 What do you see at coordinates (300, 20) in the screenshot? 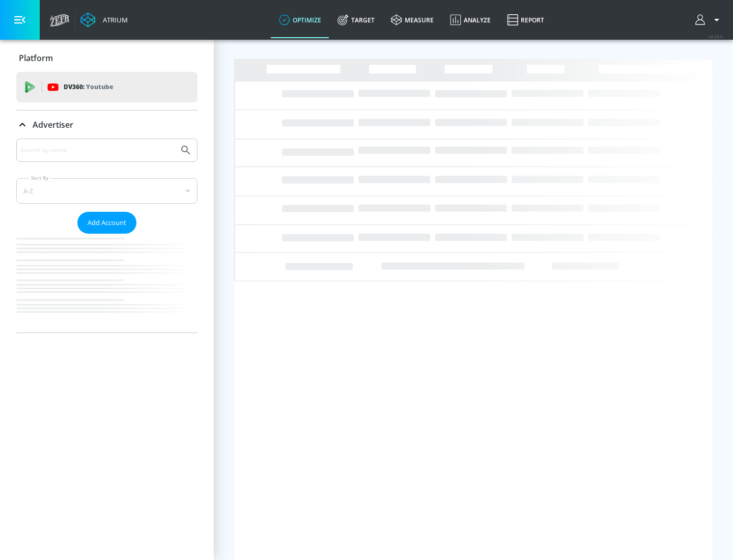
I see `a: optimize` at bounding box center [300, 20].